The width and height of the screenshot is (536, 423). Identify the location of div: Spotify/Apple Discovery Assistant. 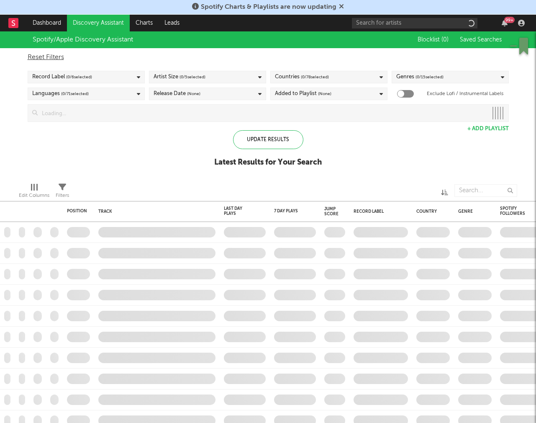
(83, 40).